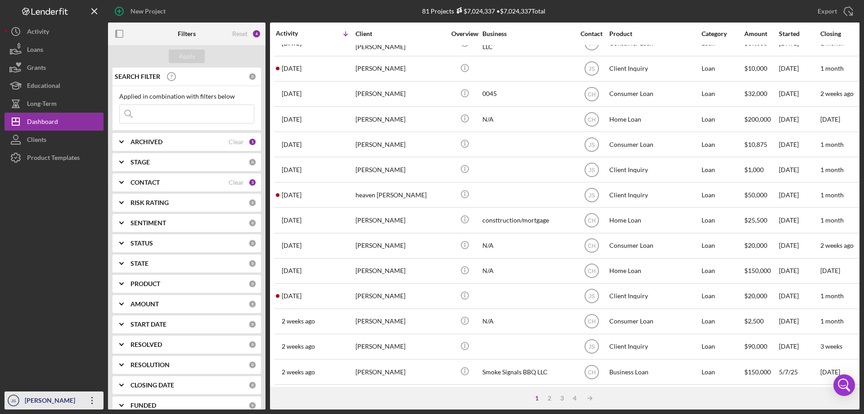 This screenshot has height=414, width=864. Describe the element at coordinates (292, 94) in the screenshot. I see `time: 2025-09-26 17:27` at that location.